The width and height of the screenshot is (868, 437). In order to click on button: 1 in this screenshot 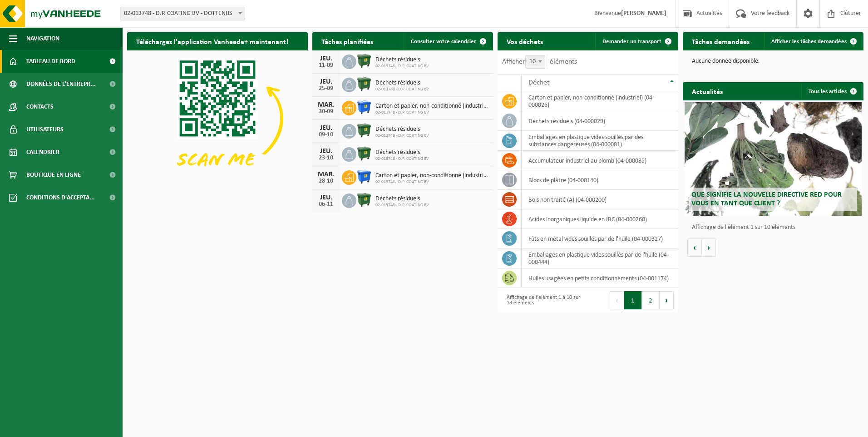, I will do `click(633, 300)`.